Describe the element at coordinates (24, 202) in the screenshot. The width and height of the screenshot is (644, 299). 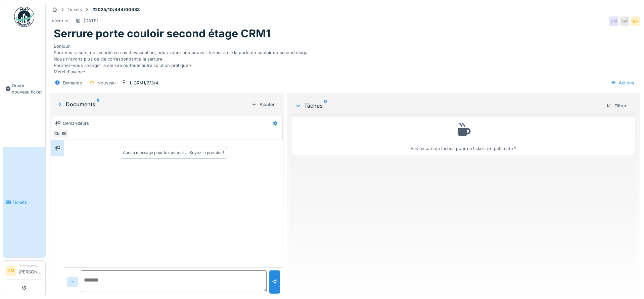
I see `a: Tickets` at that location.